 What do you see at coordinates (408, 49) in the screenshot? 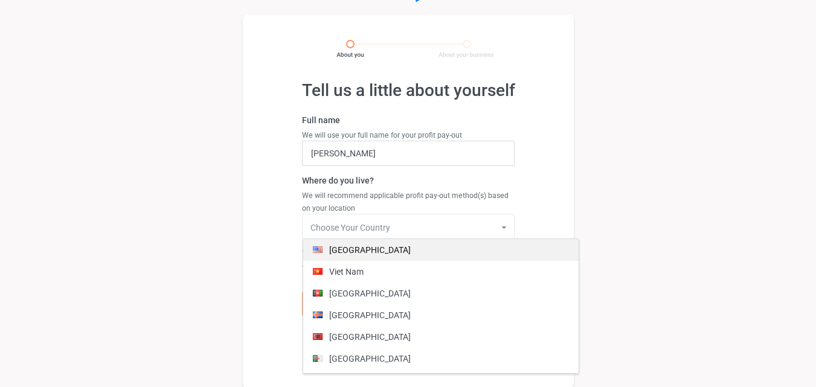
I see `img: About you` at bounding box center [408, 49].